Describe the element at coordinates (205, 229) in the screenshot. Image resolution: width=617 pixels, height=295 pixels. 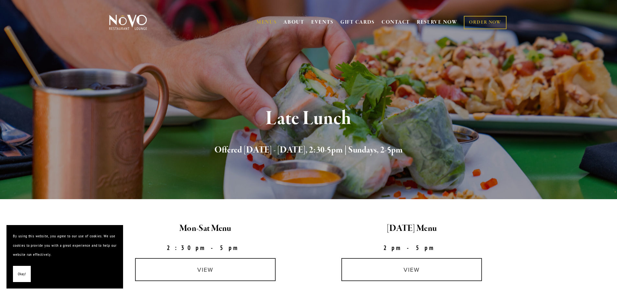
I see `h2: Mon-Sat Menu` at that location.